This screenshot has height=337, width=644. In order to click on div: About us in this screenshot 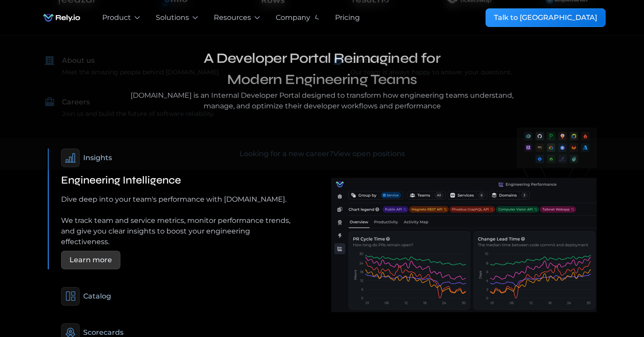, I will do `click(78, 61)`.